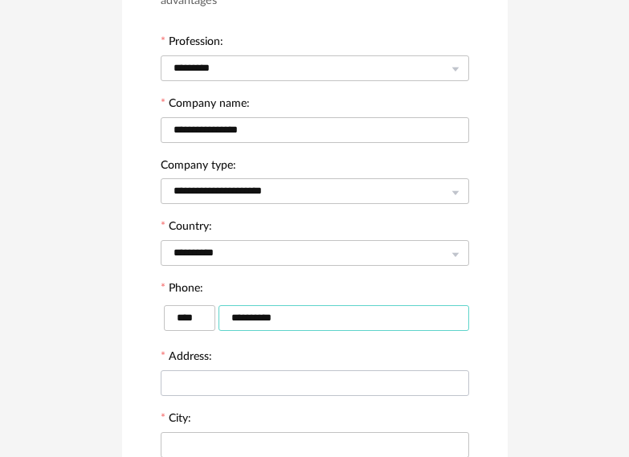  I want to click on label: Address:, so click(186, 358).